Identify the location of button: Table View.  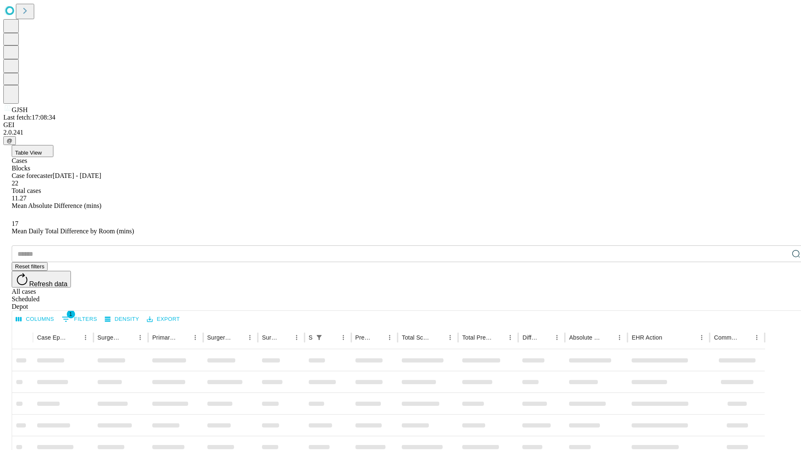
(33, 151).